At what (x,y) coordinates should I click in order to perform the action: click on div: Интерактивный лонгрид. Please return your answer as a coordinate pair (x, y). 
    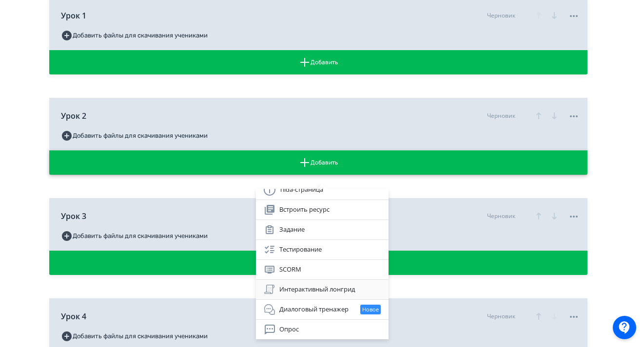
    Looking at the image, I should click on (322, 290).